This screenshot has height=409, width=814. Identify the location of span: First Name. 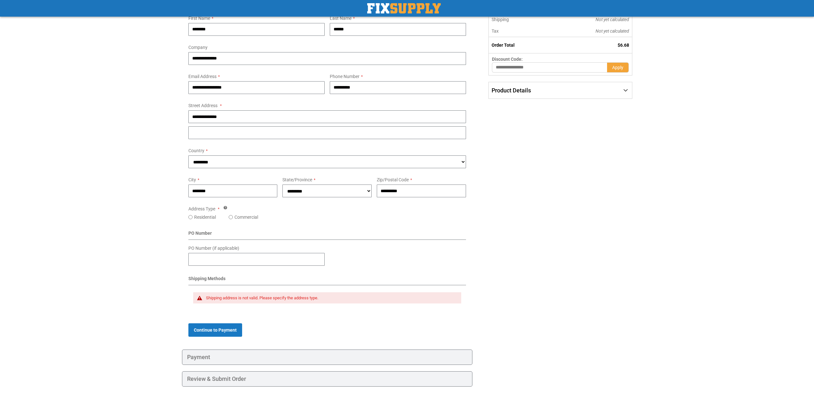
(199, 18).